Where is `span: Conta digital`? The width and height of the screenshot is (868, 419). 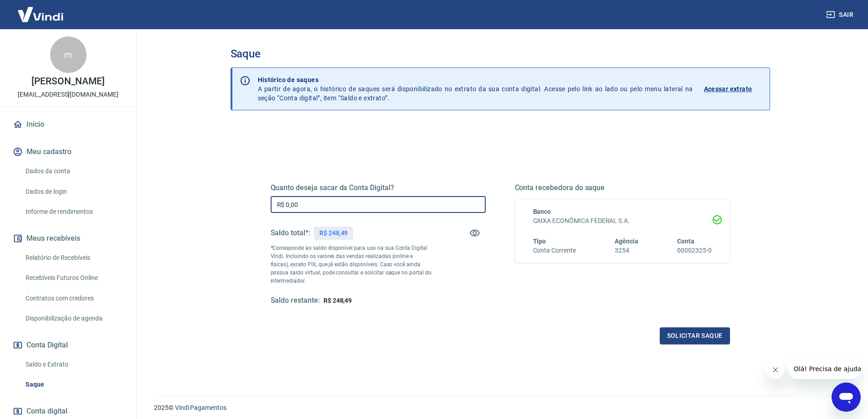
span: Conta digital is located at coordinates (47, 411).